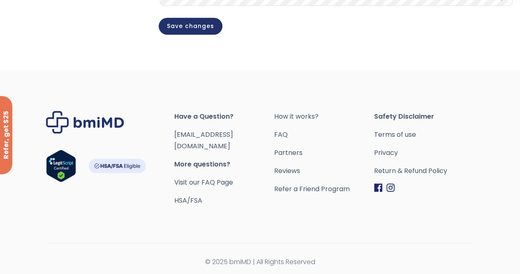  What do you see at coordinates (324, 171) in the screenshot?
I see `a: Reviews` at bounding box center [324, 171].